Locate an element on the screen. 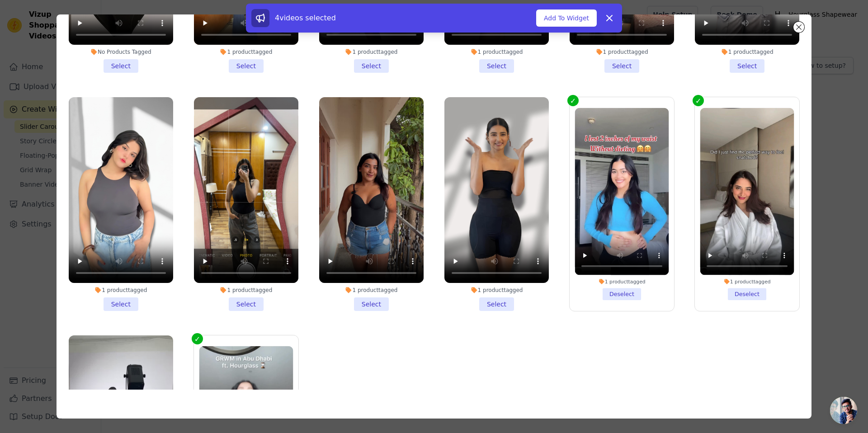 Image resolution: width=868 pixels, height=433 pixels. span: 4 videos selected is located at coordinates (305, 17).